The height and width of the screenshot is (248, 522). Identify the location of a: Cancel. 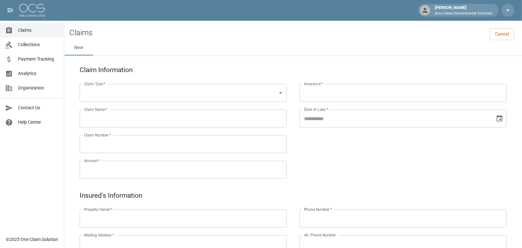
(502, 34).